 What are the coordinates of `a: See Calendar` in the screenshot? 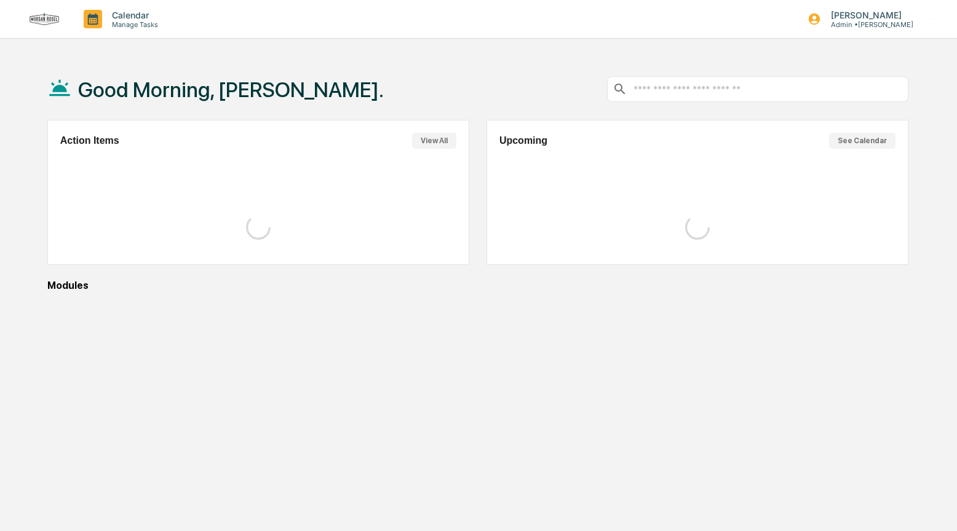 It's located at (862, 141).